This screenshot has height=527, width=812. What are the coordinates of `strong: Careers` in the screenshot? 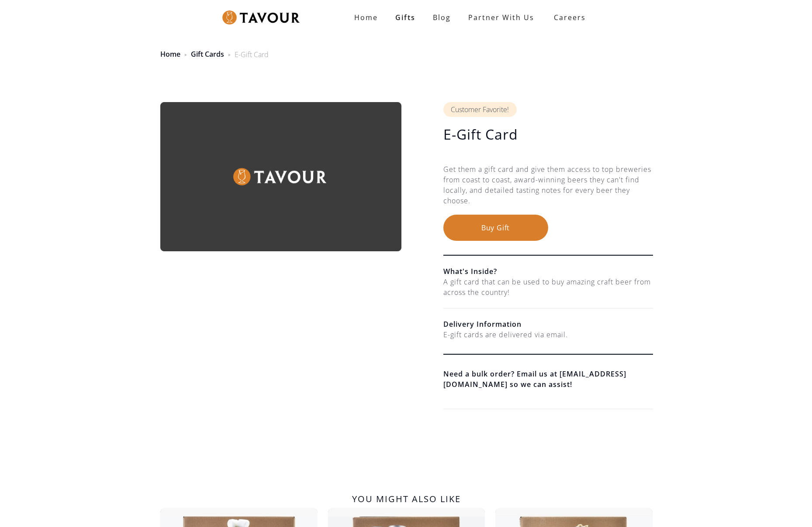 It's located at (570, 17).